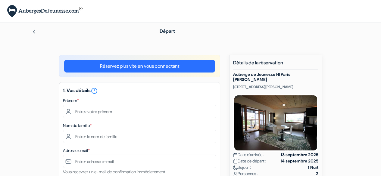  Describe the element at coordinates (236, 168) in the screenshot. I see `img: moon.svg` at that location.